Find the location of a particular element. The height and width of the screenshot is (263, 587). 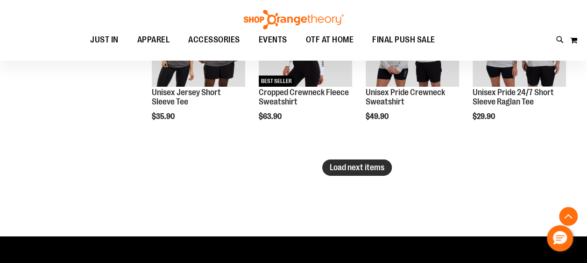

a: OTF AT HOME is located at coordinates (330, 40).